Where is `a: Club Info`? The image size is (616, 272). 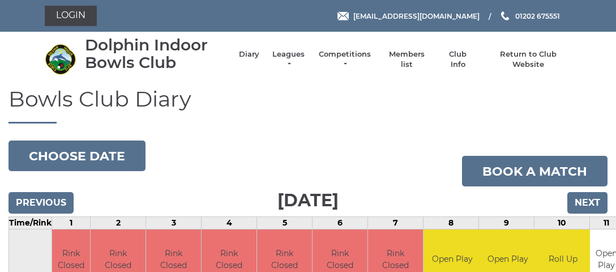
a: Club Info is located at coordinates (458, 59).